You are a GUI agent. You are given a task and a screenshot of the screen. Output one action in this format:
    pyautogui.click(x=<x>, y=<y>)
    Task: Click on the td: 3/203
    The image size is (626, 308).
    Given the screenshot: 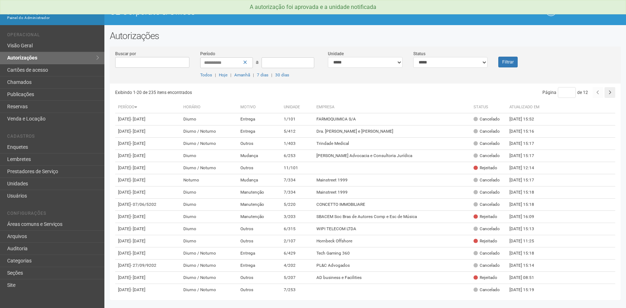 What is the action you would take?
    pyautogui.click(x=297, y=217)
    